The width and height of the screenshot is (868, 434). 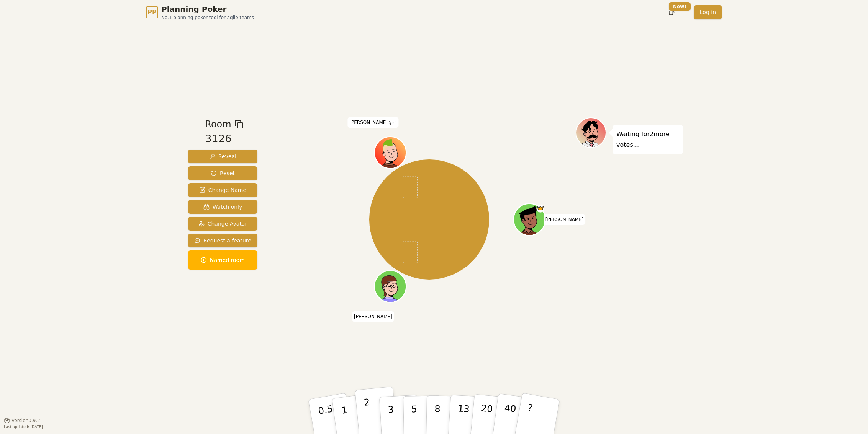 What do you see at coordinates (223, 260) in the screenshot?
I see `button: Named room` at bounding box center [223, 260].